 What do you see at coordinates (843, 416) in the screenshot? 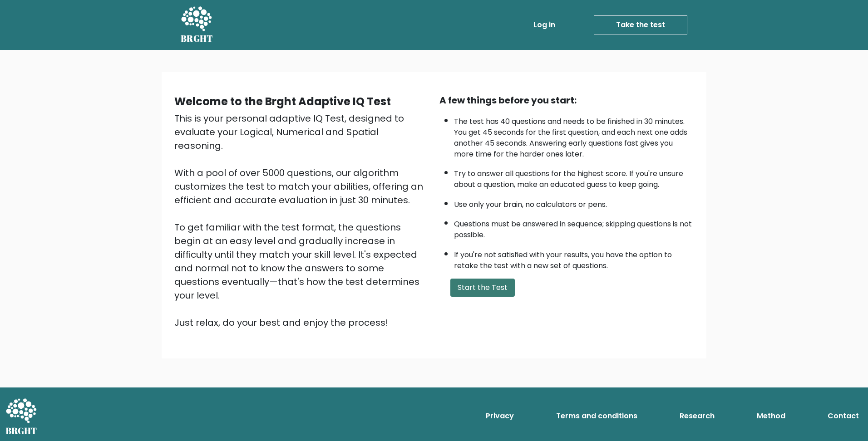
I see `a: Contact` at bounding box center [843, 416].